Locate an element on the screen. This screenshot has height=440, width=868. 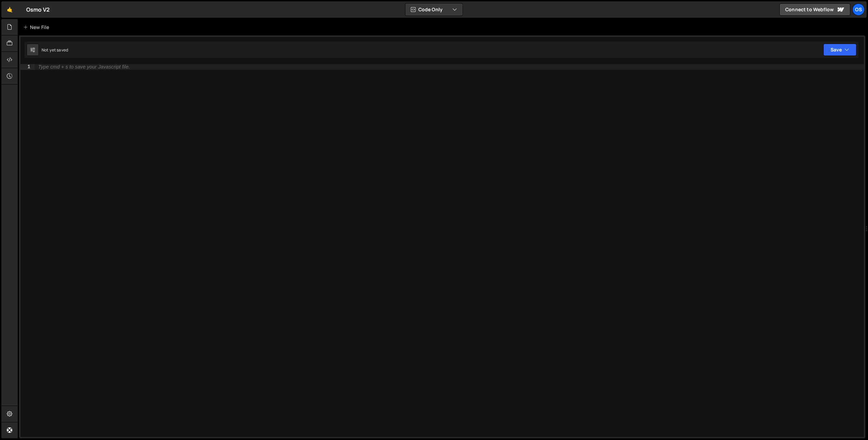
a: Connect to Webflow is located at coordinates (815, 9).